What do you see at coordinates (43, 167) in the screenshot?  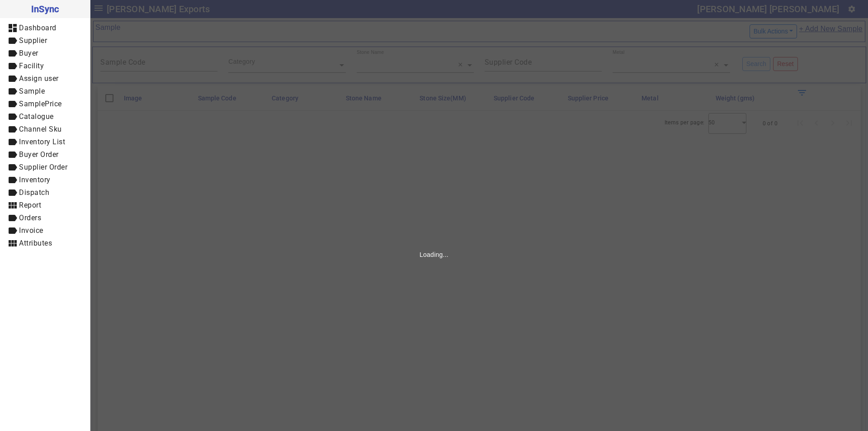 I see `span: Supplier Order` at bounding box center [43, 167].